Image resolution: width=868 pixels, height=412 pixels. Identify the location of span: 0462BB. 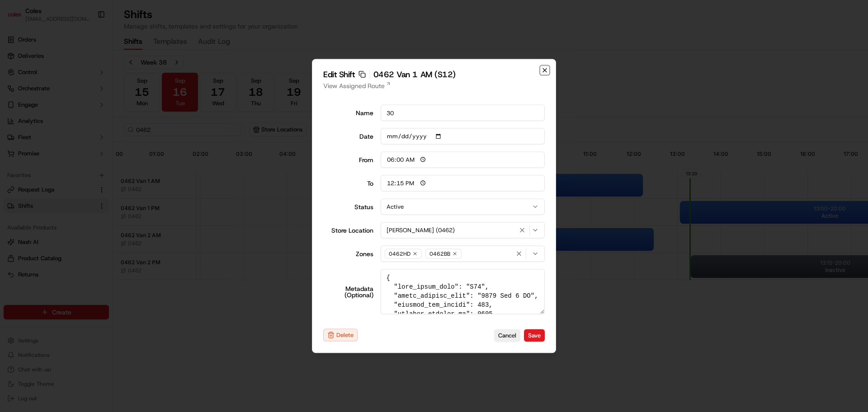
(440, 254).